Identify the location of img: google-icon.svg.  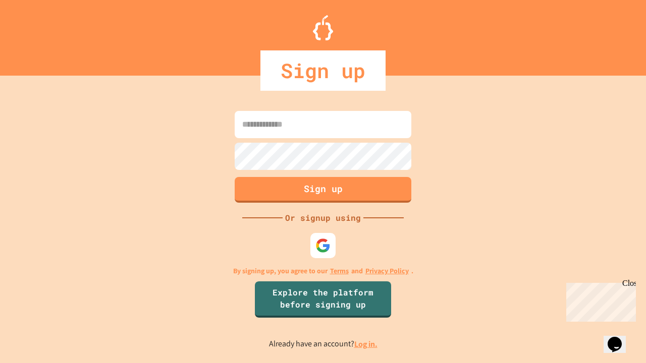
(323, 246).